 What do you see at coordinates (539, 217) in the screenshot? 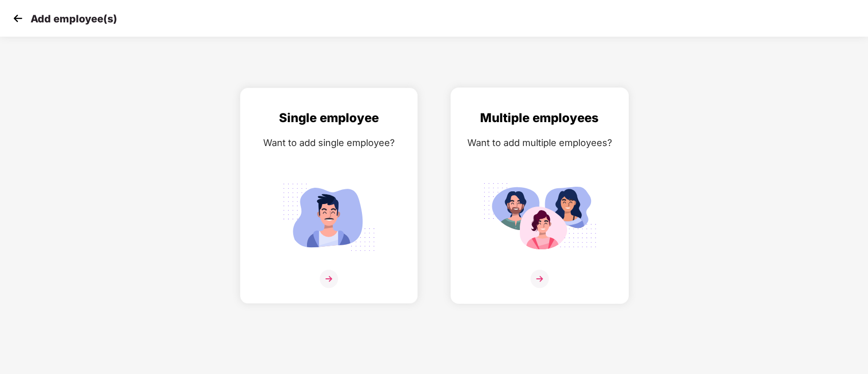
I see `img: svg+xml;base64,PHN2ZyB4bWxucz0iaHR0cDovL3d3dy53My5vcmcvMjAwMC9zdmciIGlkPSJNdWx0aXBsZV9lbXBsb3llZS...` at bounding box center [539, 217].